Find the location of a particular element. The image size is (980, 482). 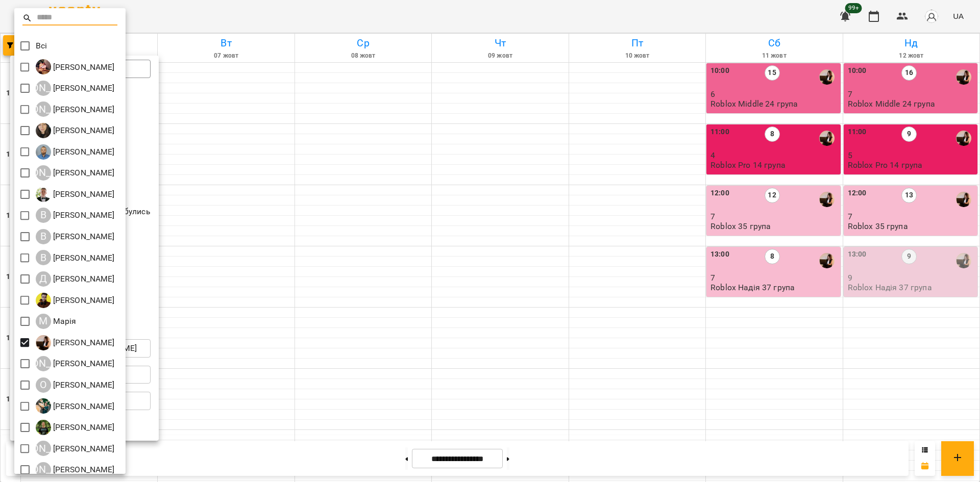

img: Р is located at coordinates (44, 428).